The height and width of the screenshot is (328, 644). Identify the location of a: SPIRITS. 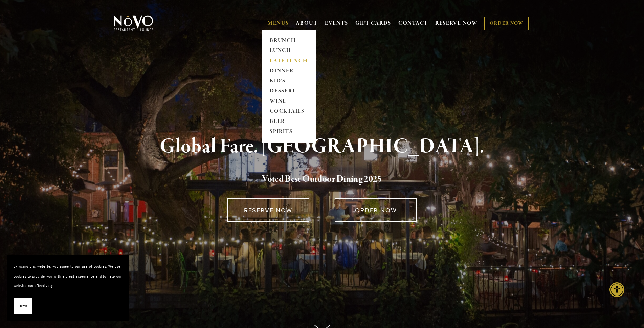
(289, 132).